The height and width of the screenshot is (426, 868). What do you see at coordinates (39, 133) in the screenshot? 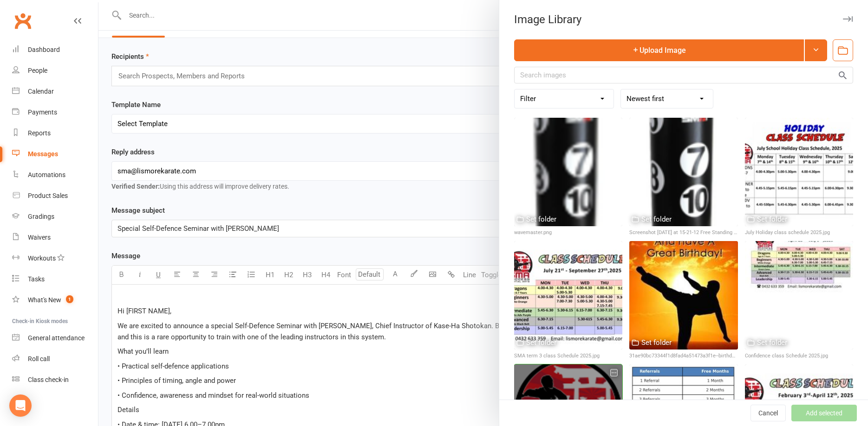
I see `div: Reports` at bounding box center [39, 133].